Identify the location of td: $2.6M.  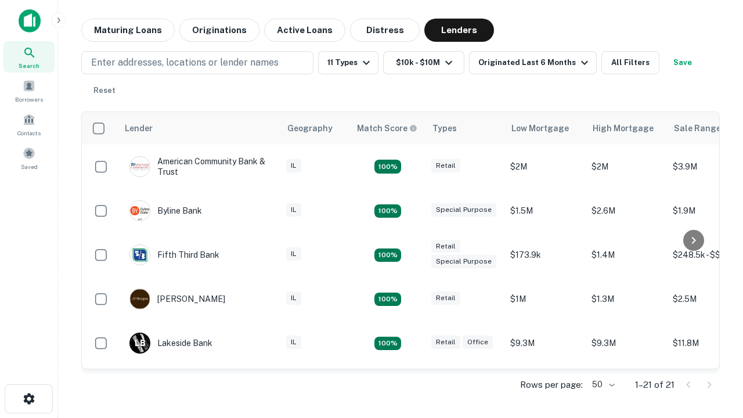
(626, 211).